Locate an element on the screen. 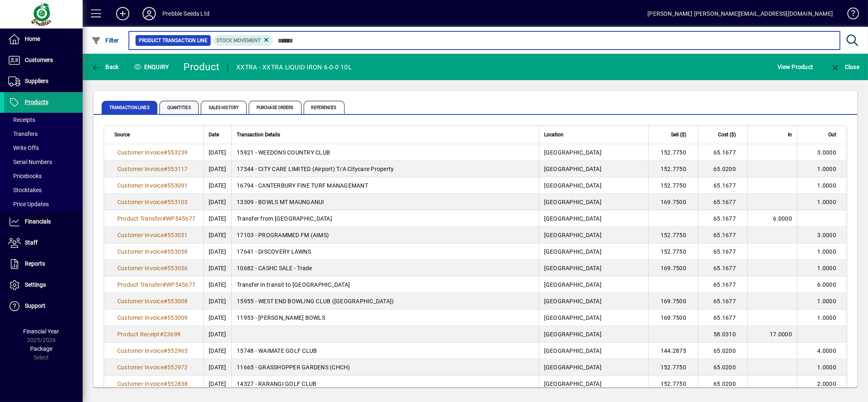 The height and width of the screenshot is (402, 868). span: Product Receipt is located at coordinates (138, 334).